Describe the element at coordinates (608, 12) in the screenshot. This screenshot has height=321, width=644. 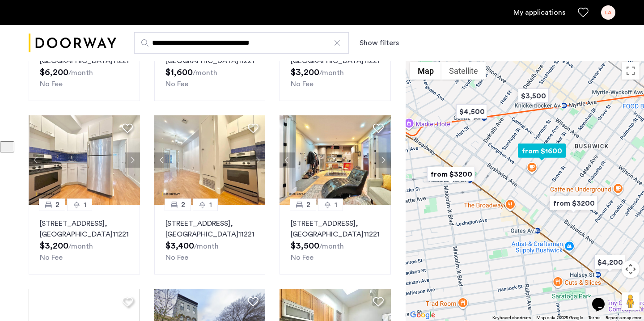
I see `div: LA` at that location.